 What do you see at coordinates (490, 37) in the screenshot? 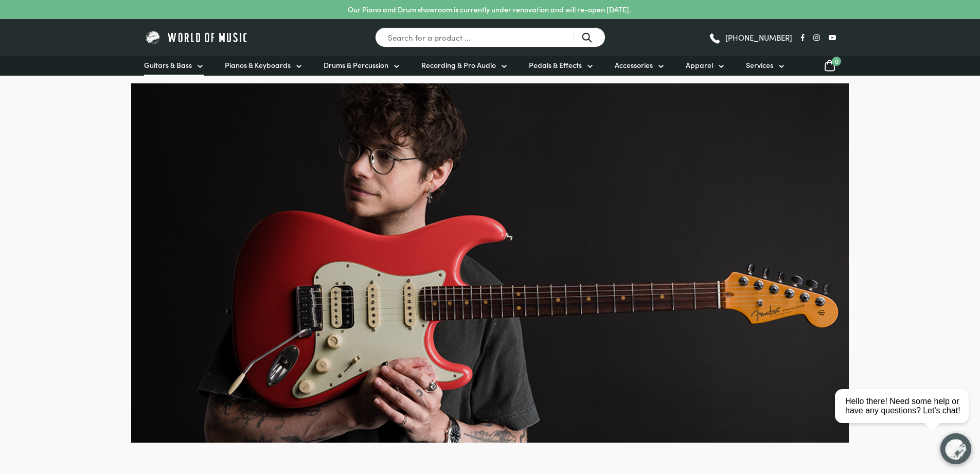
I see `input: Search for a product ...` at bounding box center [490, 37].